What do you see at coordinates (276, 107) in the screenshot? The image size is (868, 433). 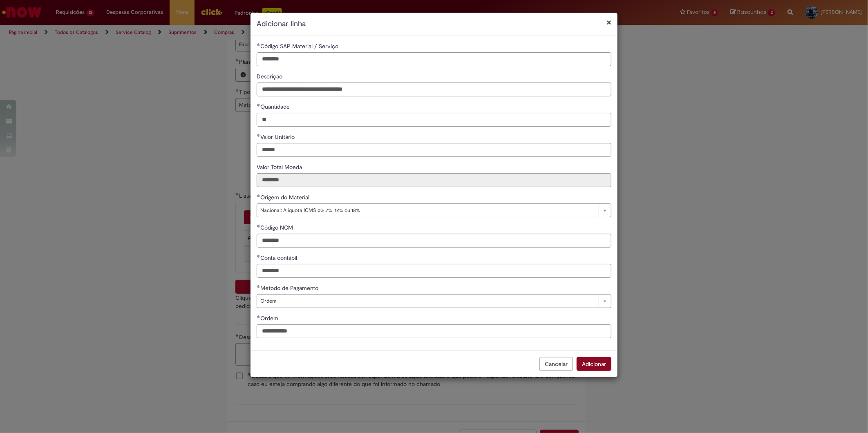 I see `span: Quantidade` at bounding box center [276, 107].